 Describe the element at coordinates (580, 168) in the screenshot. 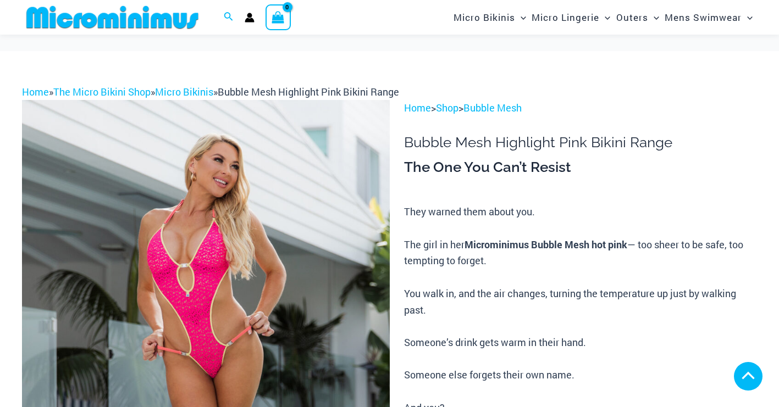

I see `h3: The One You Can’t Resist` at that location.